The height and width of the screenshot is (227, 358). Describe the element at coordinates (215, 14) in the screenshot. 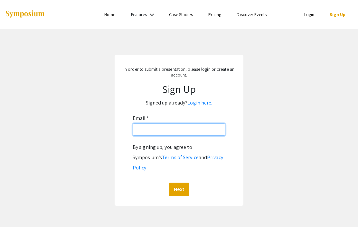

I see `a: Pricing` at that location.